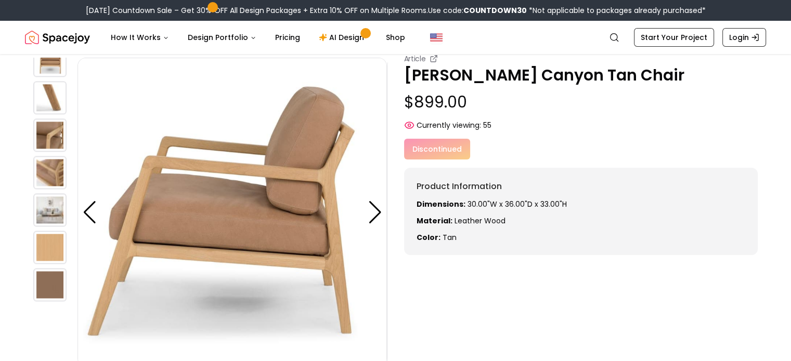 This screenshot has height=361, width=791. Describe the element at coordinates (57, 37) in the screenshot. I see `img: Spacejoy Logo` at that location.